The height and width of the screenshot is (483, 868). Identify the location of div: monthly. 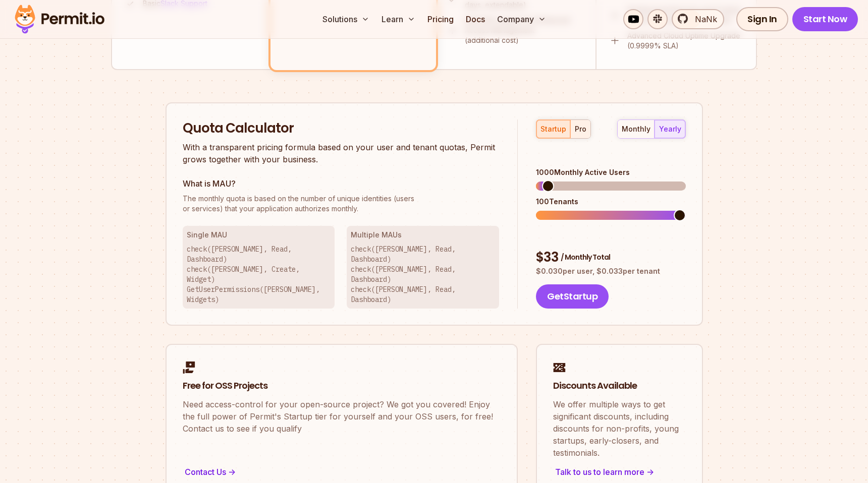
(636, 129).